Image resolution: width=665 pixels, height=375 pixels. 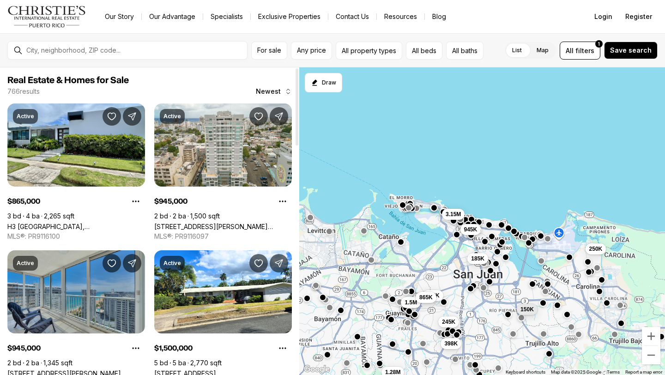 I want to click on button: Newest, so click(x=274, y=91).